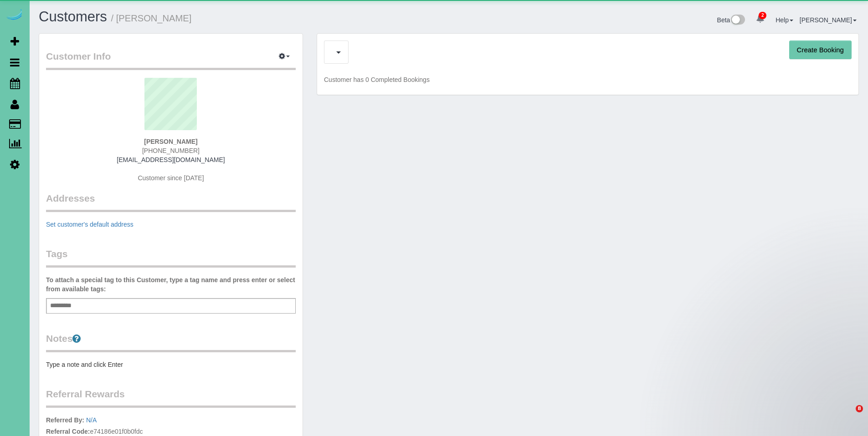  Describe the element at coordinates (820, 50) in the screenshot. I see `button: Create Booking` at that location.